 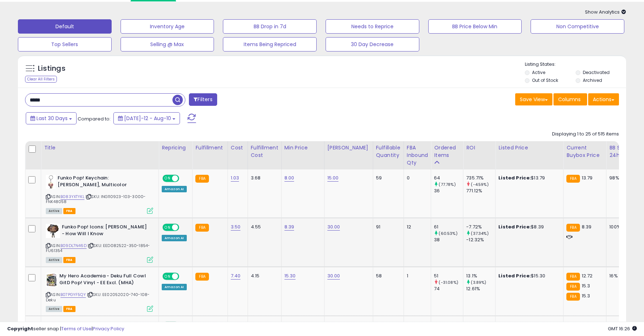 I want to click on a: Terms of Use, so click(x=76, y=328).